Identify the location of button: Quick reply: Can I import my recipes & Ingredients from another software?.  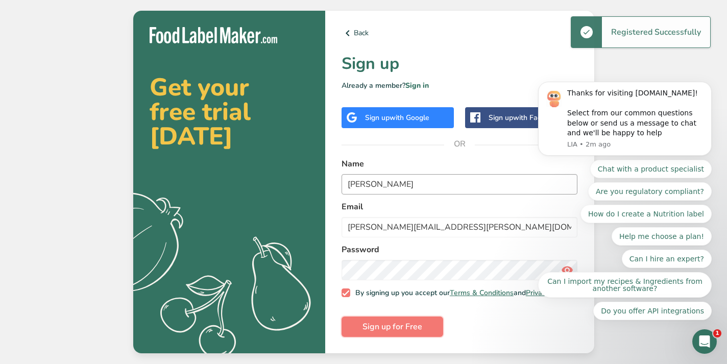
(102, 219).